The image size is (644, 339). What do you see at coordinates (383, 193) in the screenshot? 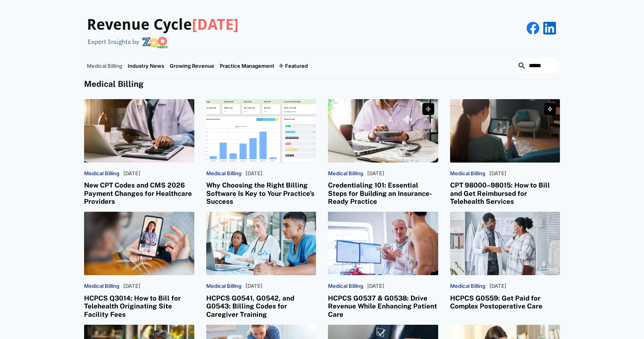
I see `h3: Credentialing 101: Essential Steps for Building an Insurance-Ready Practice` at bounding box center [383, 193].